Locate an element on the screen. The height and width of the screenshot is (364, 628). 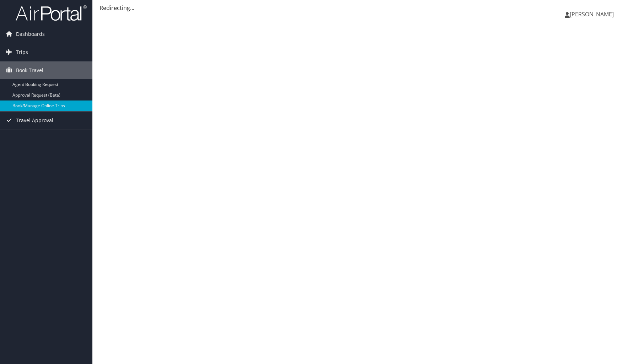
img: airportal-logo.png is located at coordinates (51, 13).